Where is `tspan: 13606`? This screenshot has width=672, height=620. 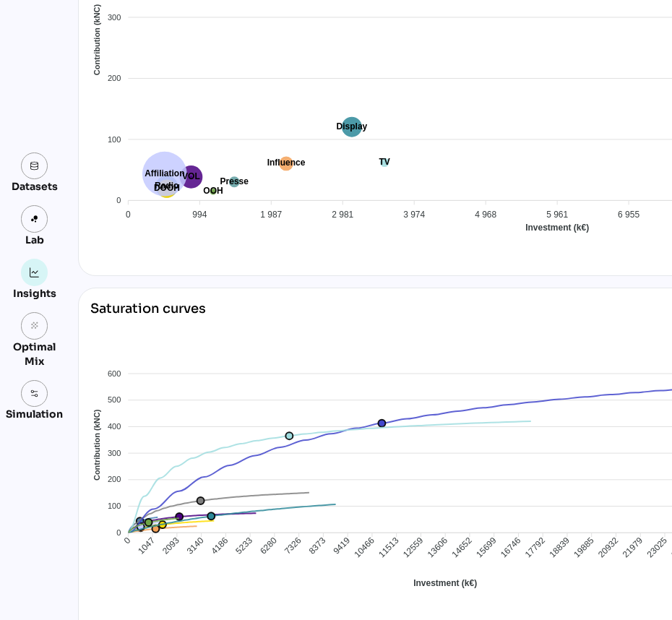 tspan: 13606 is located at coordinates (438, 547).